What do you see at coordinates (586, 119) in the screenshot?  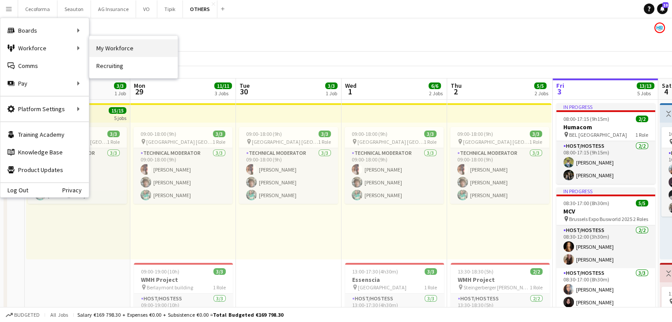 I see `span: 08:00-17:15 (9h15m)` at bounding box center [586, 119].